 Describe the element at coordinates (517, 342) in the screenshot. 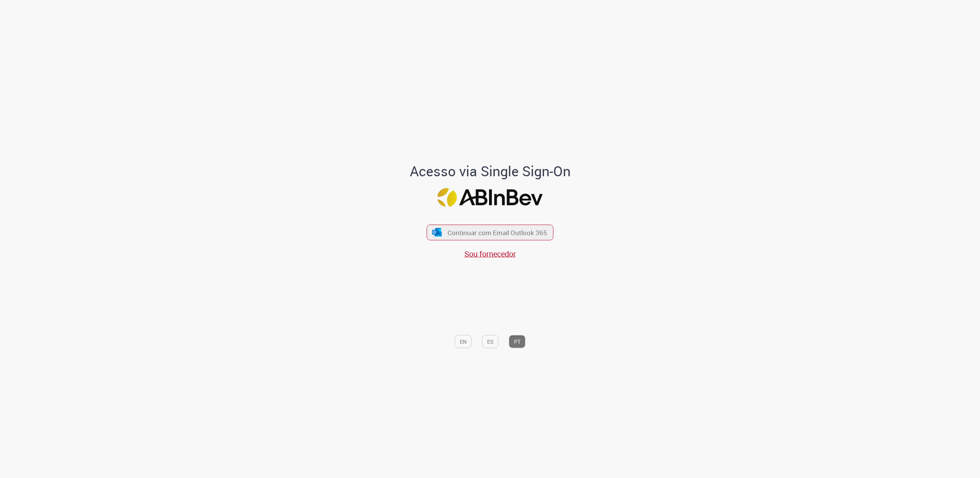

I see `button: PT` at that location.